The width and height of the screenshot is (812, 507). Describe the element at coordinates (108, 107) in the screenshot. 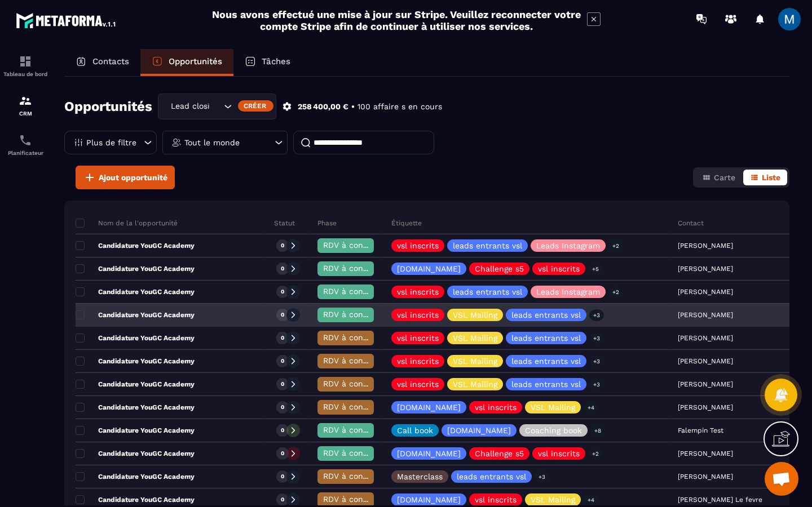

I see `h2: Opportunités` at that location.